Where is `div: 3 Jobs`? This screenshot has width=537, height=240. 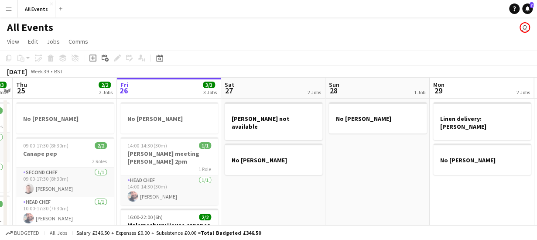 div: 3 Jobs is located at coordinates (210, 92).